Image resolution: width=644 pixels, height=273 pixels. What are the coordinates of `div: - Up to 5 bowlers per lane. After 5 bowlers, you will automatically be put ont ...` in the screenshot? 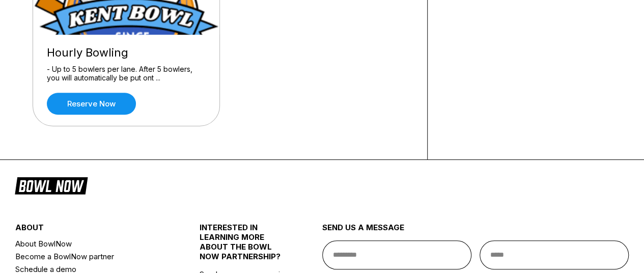 It's located at (126, 73).